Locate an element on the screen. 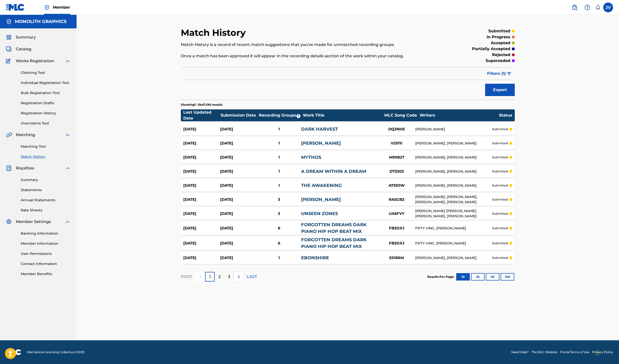 The height and width of the screenshot is (364, 619). a: Matching Tool is located at coordinates (46, 147).